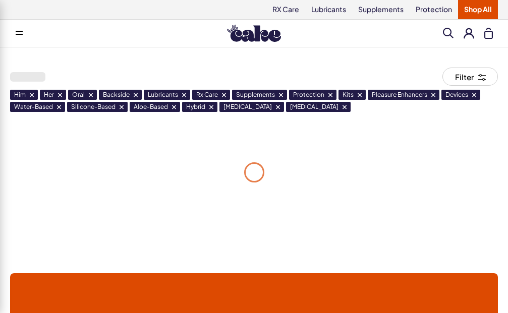 The height and width of the screenshot is (313, 508). What do you see at coordinates (24, 95) in the screenshot?
I see `button: Him` at bounding box center [24, 95].